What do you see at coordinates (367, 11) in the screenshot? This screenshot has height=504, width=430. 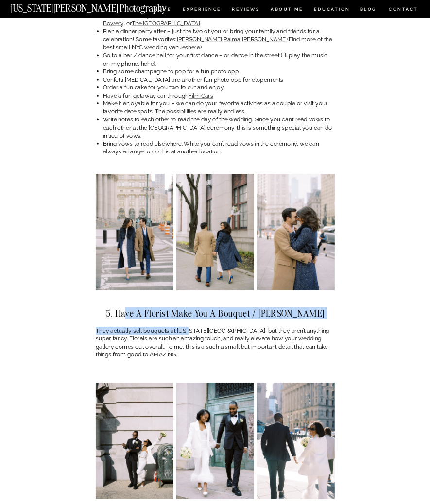 I see `a: BLOG` at bounding box center [367, 11].